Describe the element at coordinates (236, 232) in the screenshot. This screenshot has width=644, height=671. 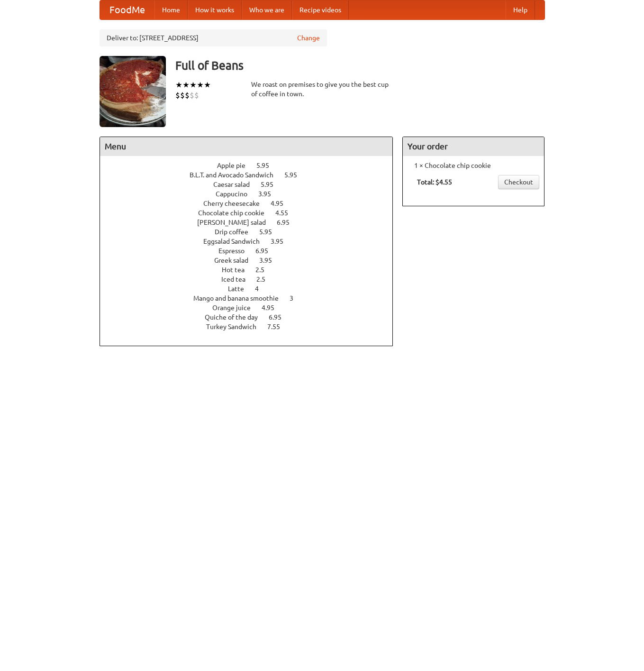
I see `span: Drip coffee` at that location.